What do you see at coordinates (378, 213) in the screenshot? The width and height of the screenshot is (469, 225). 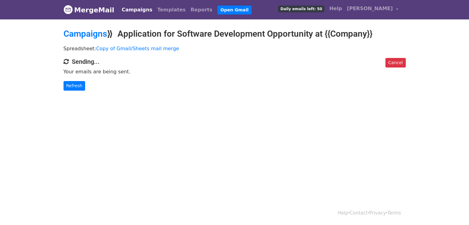 I see `a: Privacy` at bounding box center [378, 213].